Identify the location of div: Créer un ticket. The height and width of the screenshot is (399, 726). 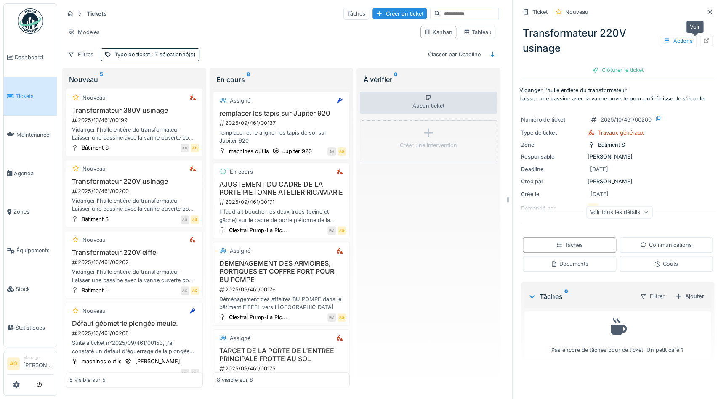
(399, 13).